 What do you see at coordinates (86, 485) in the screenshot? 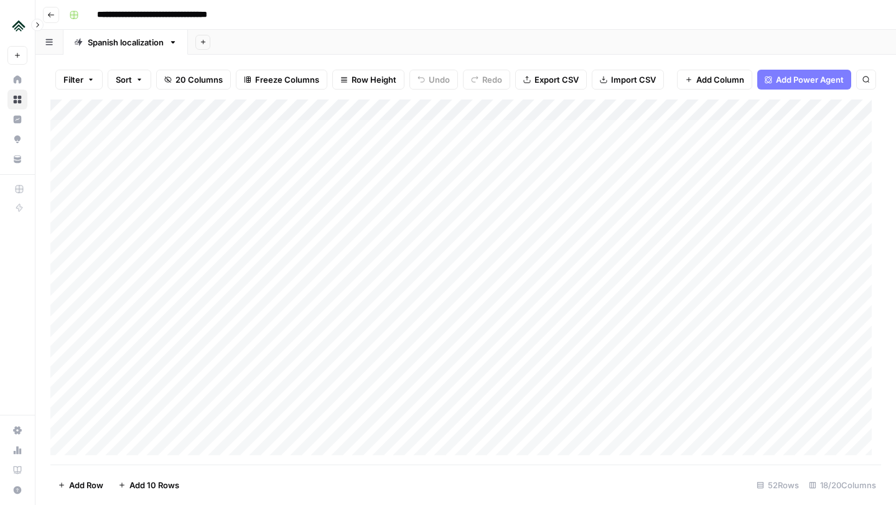
I see `span: Add Row` at bounding box center [86, 485].